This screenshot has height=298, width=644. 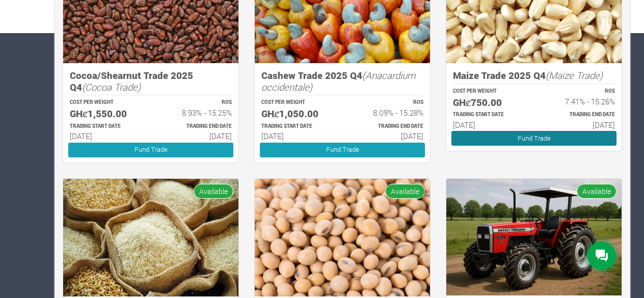 What do you see at coordinates (489, 102) in the screenshot?
I see `h5: GHȼ750.00` at bounding box center [489, 102].